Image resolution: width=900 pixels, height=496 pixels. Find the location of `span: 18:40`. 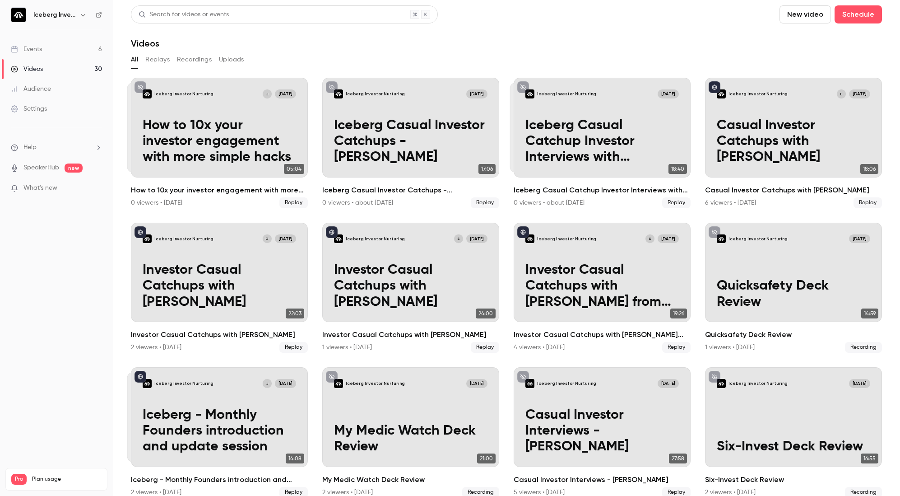

span: 18:40 is located at coordinates (677, 169).